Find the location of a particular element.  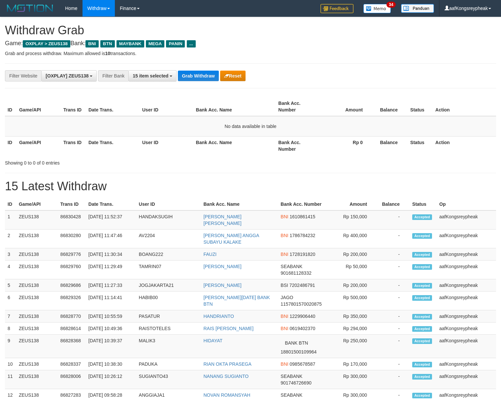

button: Grab Withdraw is located at coordinates (198, 76).